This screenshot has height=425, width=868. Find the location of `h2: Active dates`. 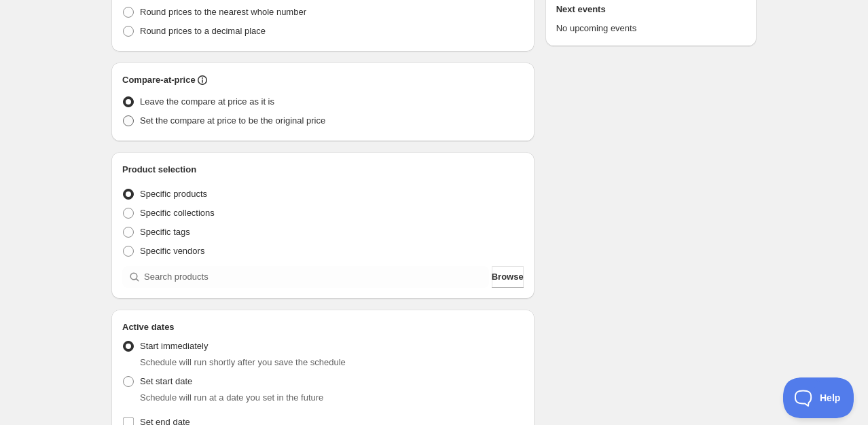

h2: Active dates is located at coordinates (323, 327).